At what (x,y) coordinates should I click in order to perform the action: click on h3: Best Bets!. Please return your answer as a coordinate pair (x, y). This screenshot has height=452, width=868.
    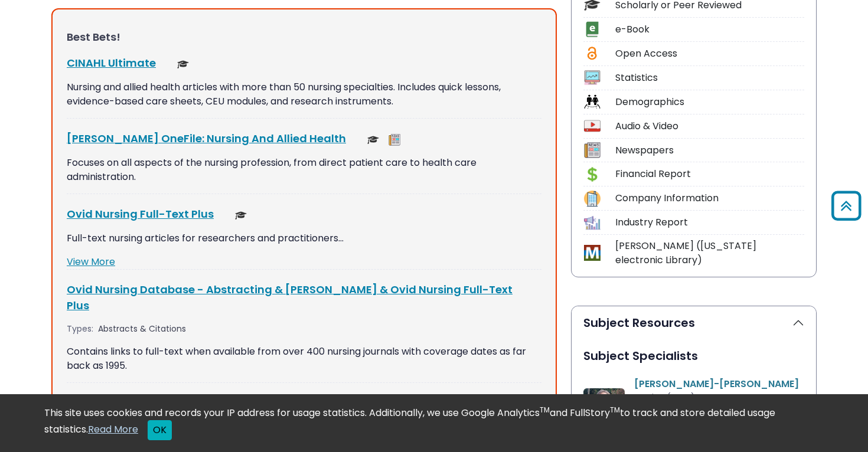
    Looking at the image, I should click on (304, 37).